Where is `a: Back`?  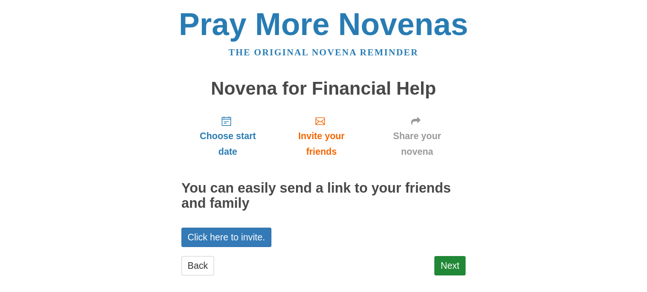 a: Back is located at coordinates (197, 266).